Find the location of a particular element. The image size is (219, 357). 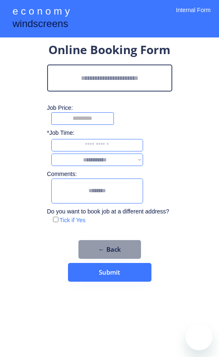

div: Online Booking Form is located at coordinates (109, 51).